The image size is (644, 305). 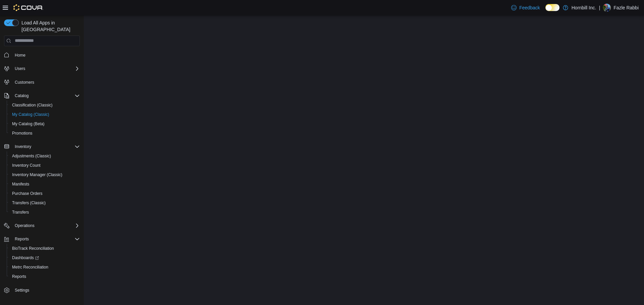 I want to click on span: Classification (Classic), so click(x=32, y=105).